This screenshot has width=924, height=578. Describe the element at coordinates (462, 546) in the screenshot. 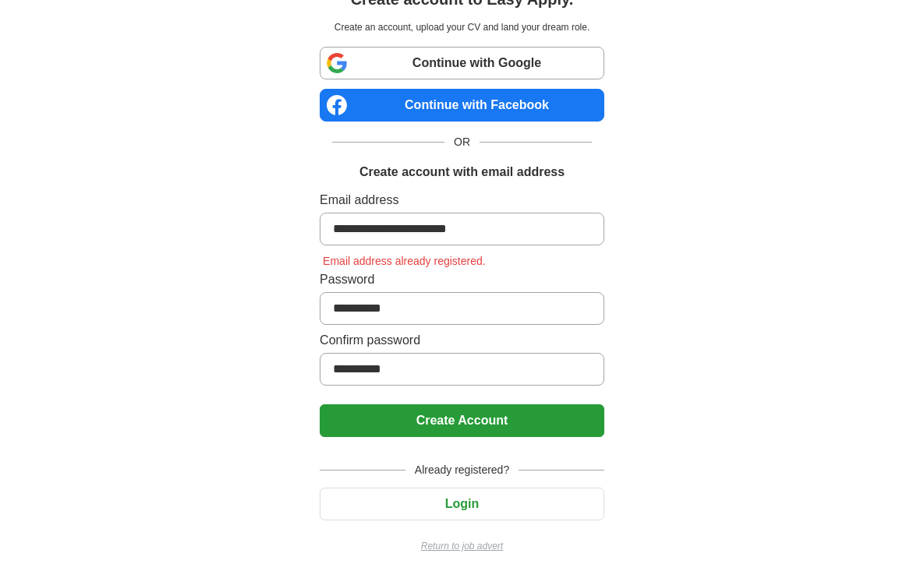

I see `p: Return to job advert` at that location.